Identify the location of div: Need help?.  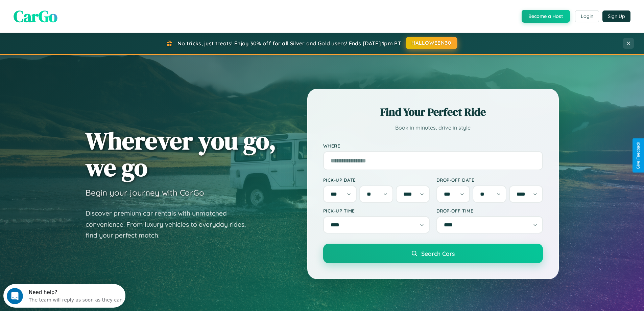
(72, 9).